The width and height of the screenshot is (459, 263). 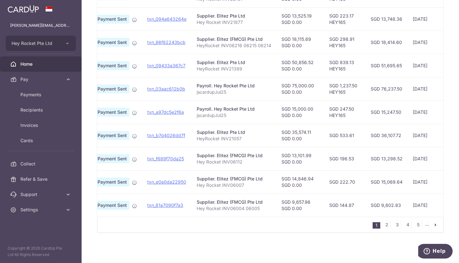 I want to click on td: SGD 14,846.94 SGD 0.00, so click(x=301, y=182).